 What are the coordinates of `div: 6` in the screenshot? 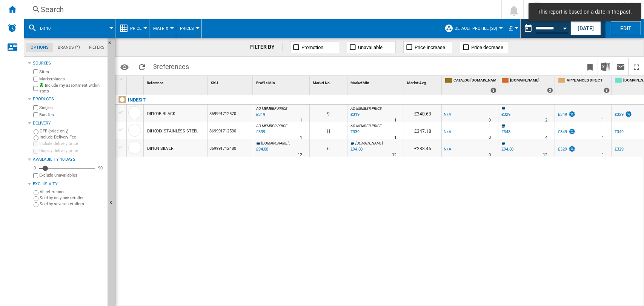 It's located at (328, 148).